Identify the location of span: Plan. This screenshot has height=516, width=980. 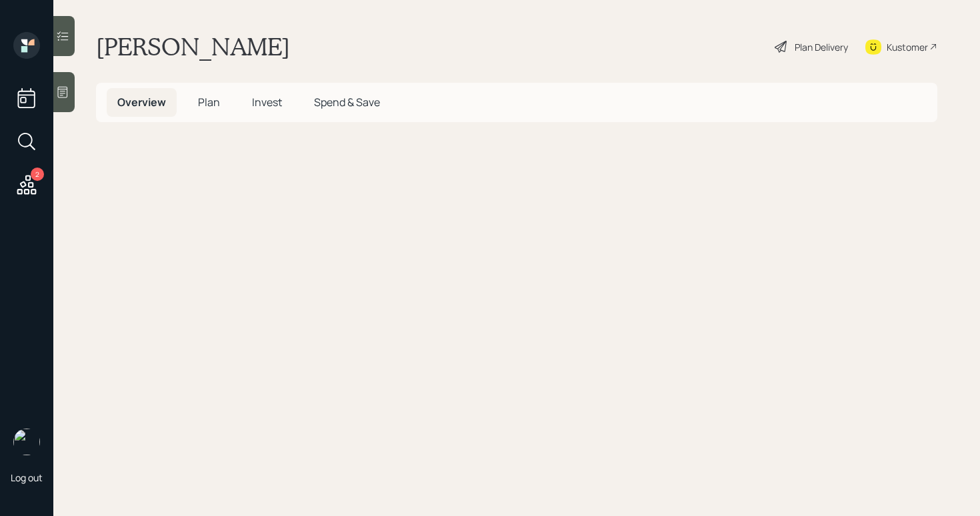
(209, 102).